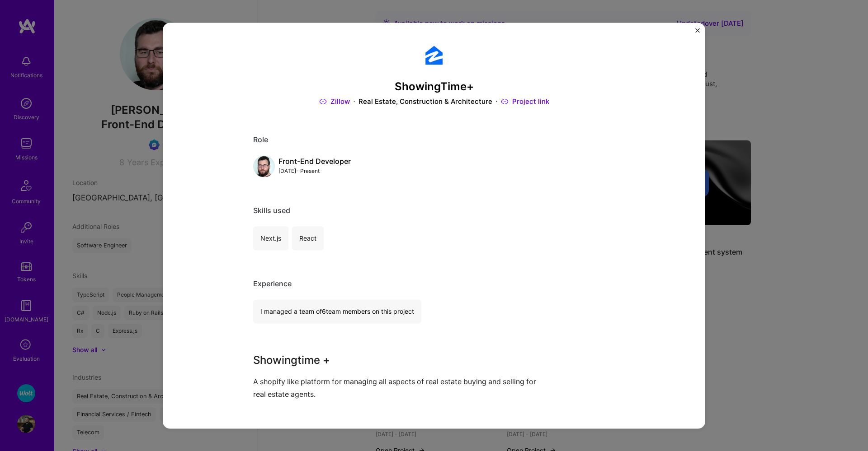 This screenshot has width=868, height=451. I want to click on div: Next.js, so click(271, 239).